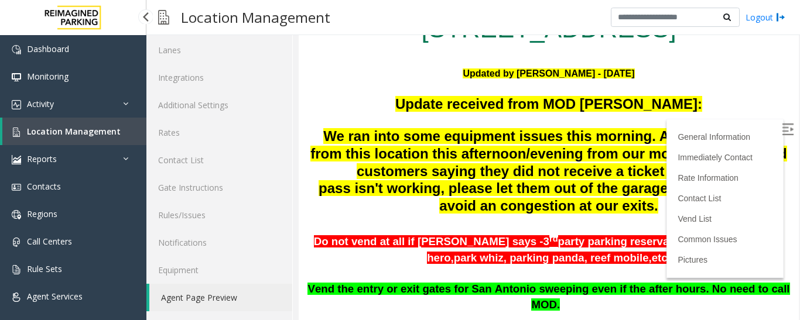 The width and height of the screenshot is (800, 320). Describe the element at coordinates (249, 291) in the screenshot. I see `span: Vend the entry or exit gates for San Antonio sweeping even if the after hours. No need to call MOD.` at that location.